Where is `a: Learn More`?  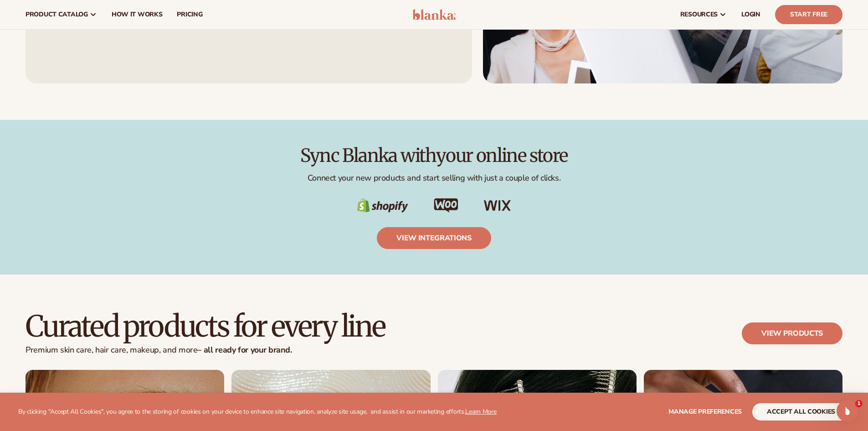 a: Learn More is located at coordinates (481, 411).